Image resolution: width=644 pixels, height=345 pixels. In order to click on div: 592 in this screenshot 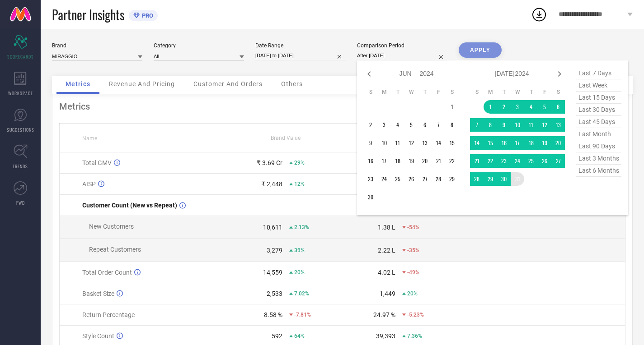, I will do `click(277, 336)`.